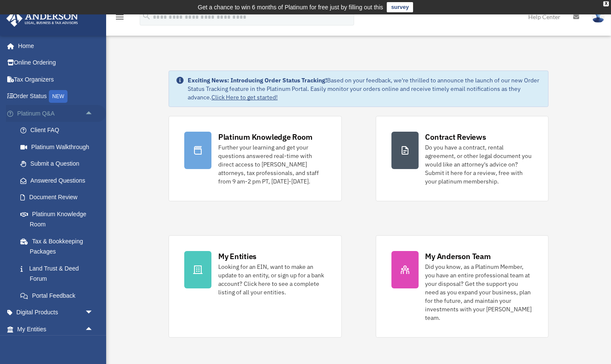 This screenshot has width=611, height=364. Describe the element at coordinates (59, 274) in the screenshot. I see `a: Land Trust & Deed Forum` at that location.